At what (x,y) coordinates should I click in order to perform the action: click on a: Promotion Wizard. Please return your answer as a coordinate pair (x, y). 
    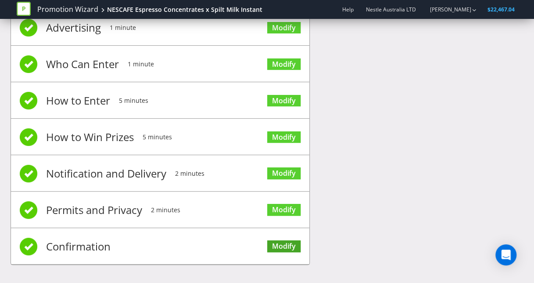
    Looking at the image, I should click on (68, 9).